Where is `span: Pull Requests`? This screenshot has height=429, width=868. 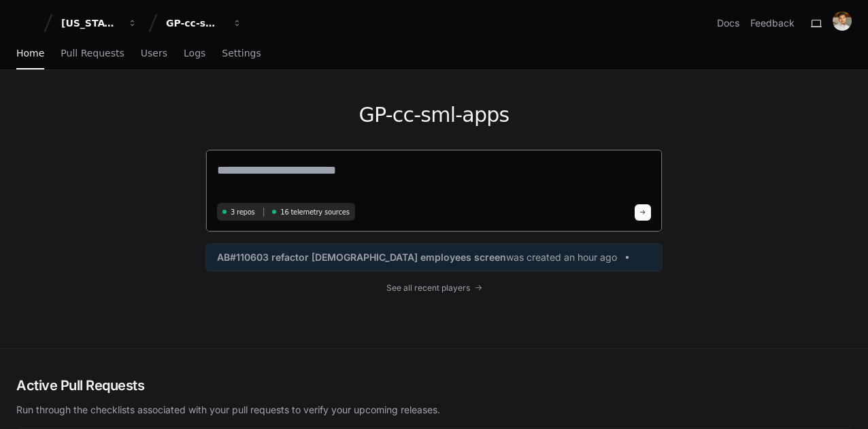 span: Pull Requests is located at coordinates (92, 53).